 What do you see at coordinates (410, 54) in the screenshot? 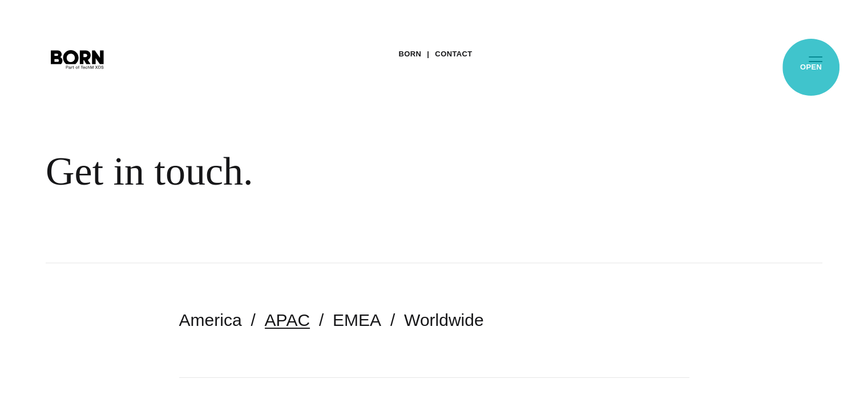
I see `a: BORN` at bounding box center [410, 54].